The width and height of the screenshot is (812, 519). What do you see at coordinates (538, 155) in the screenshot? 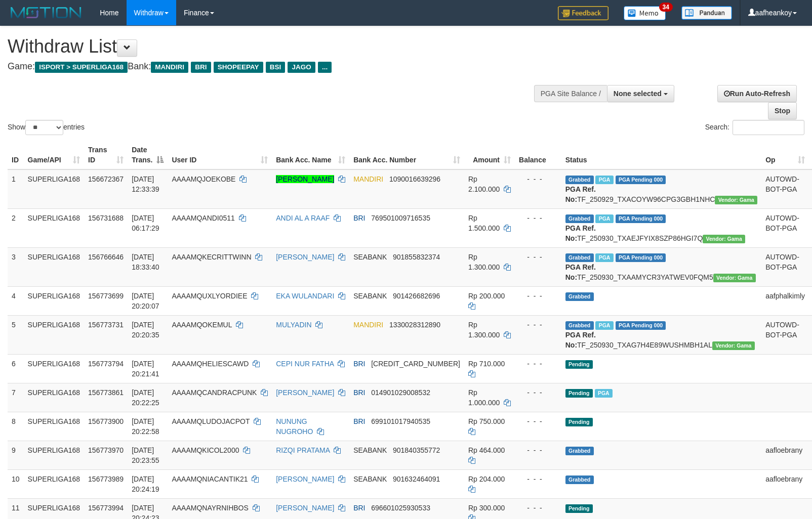
I see `th: Balance` at bounding box center [538, 155].